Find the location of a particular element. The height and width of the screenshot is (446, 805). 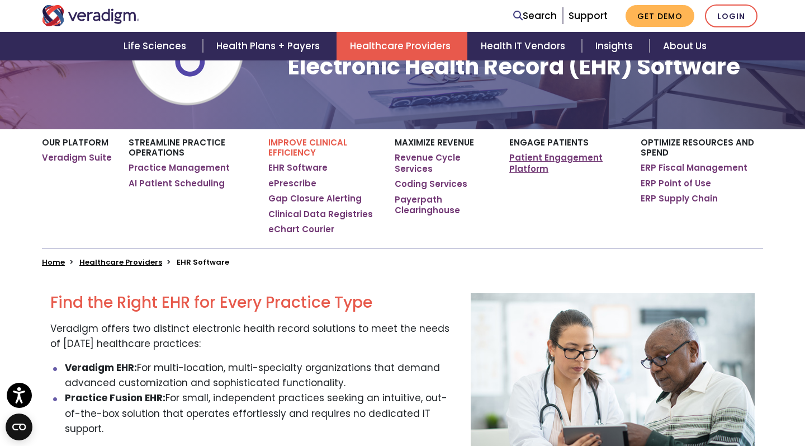

a: Insights is located at coordinates (616, 46).